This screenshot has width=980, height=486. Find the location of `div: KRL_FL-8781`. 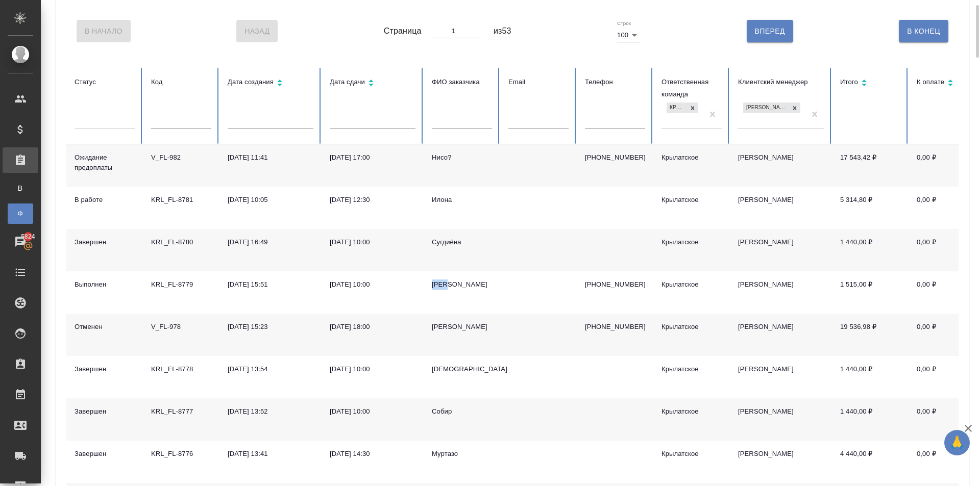

div: KRL_FL-8781 is located at coordinates (181, 200).